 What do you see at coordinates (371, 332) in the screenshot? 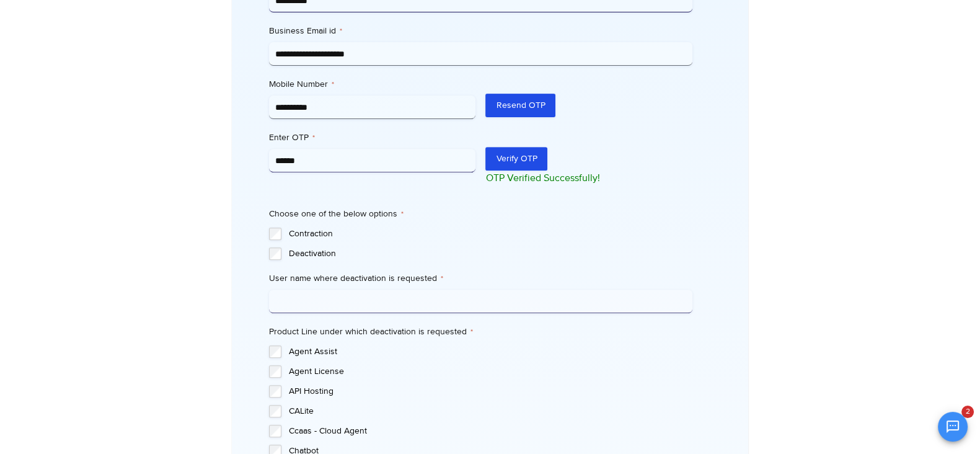
I see `legend: Product Line under which deactivation is requested` at bounding box center [371, 332].